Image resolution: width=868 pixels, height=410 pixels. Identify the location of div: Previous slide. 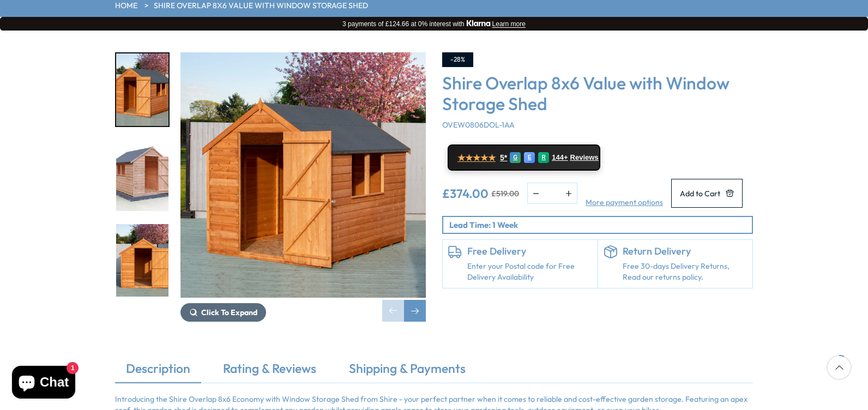
(393, 311).